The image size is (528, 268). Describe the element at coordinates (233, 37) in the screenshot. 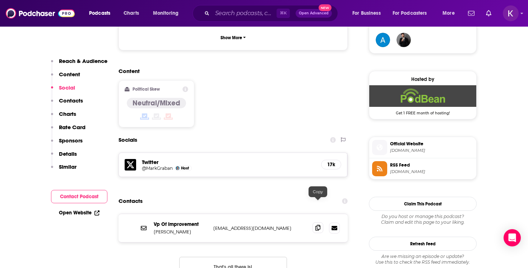

I see `button: Show More` at that location.